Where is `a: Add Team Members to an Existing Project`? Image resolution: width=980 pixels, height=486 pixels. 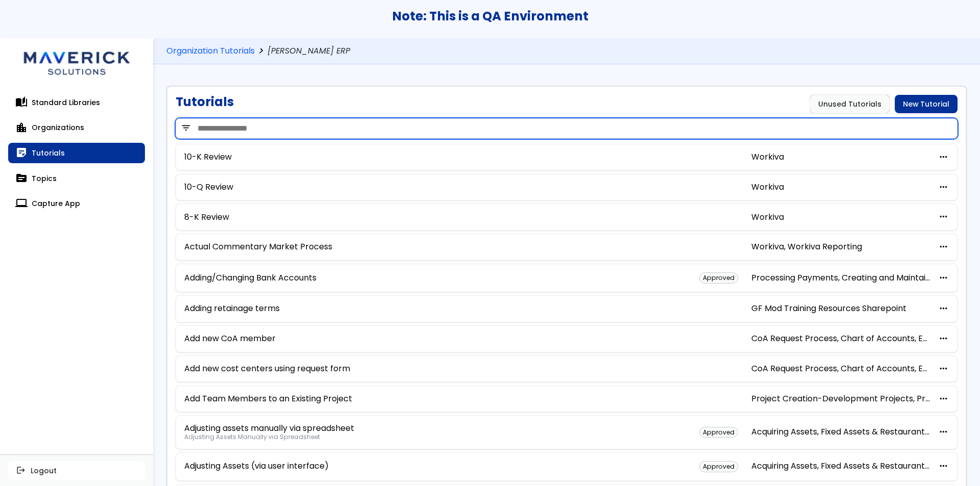
a: Add Team Members to an Existing Project is located at coordinates (268, 399).